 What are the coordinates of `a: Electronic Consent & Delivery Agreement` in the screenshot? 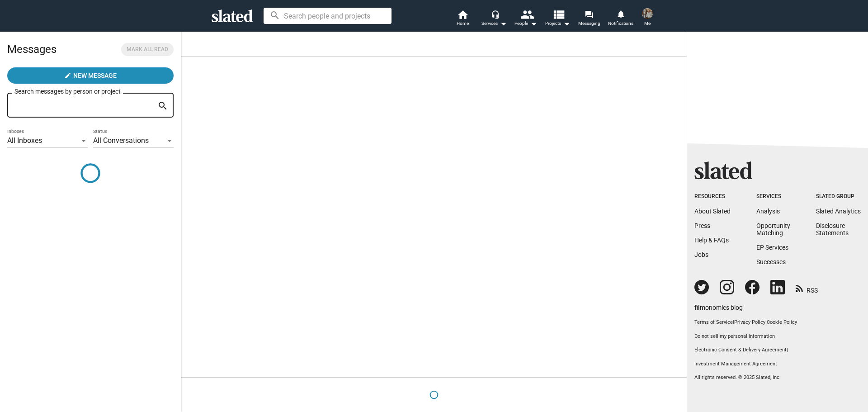 It's located at (740, 349).